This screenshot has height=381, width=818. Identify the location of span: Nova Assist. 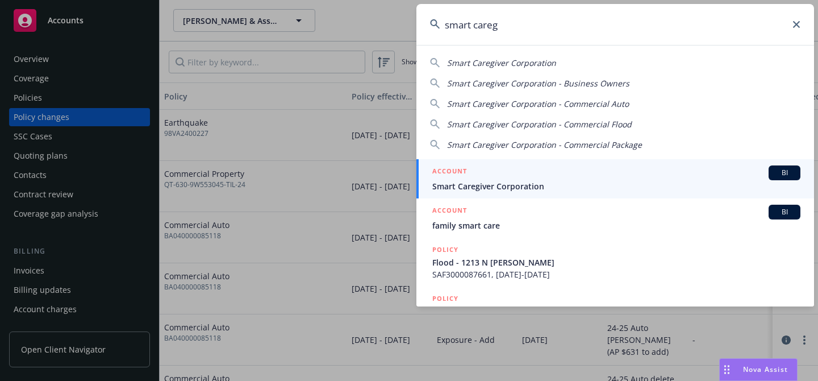
(765, 369).